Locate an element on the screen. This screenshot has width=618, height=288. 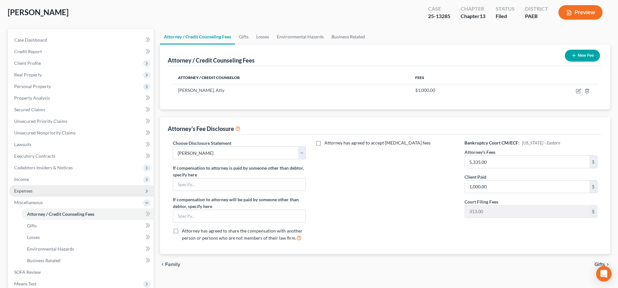
span: Lawsuits is located at coordinates (23, 144).